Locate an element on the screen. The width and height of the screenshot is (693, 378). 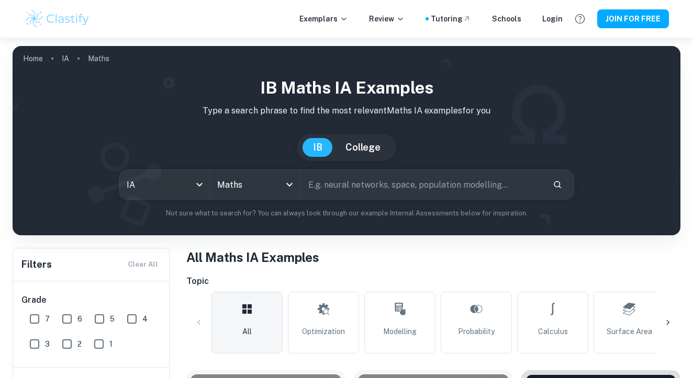
button: College is located at coordinates (362, 148).